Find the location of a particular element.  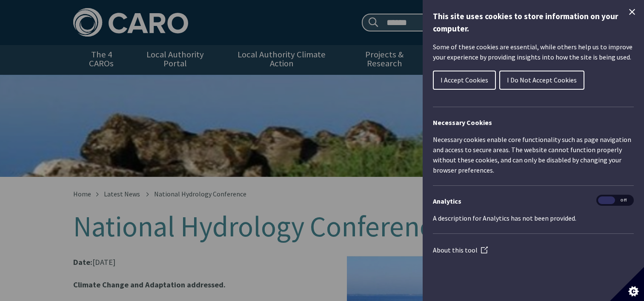

button: Set cookie preferences is located at coordinates (627, 284).